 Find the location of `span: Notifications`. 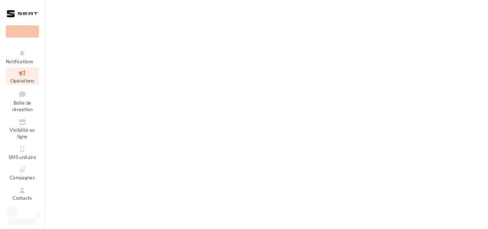

span: Notifications is located at coordinates (19, 61).